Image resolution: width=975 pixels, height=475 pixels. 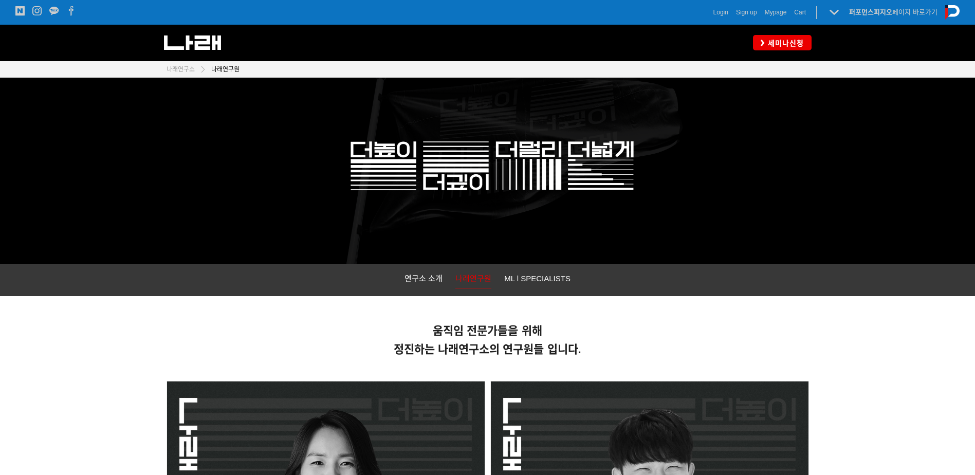 I want to click on span: Cart, so click(x=800, y=12).